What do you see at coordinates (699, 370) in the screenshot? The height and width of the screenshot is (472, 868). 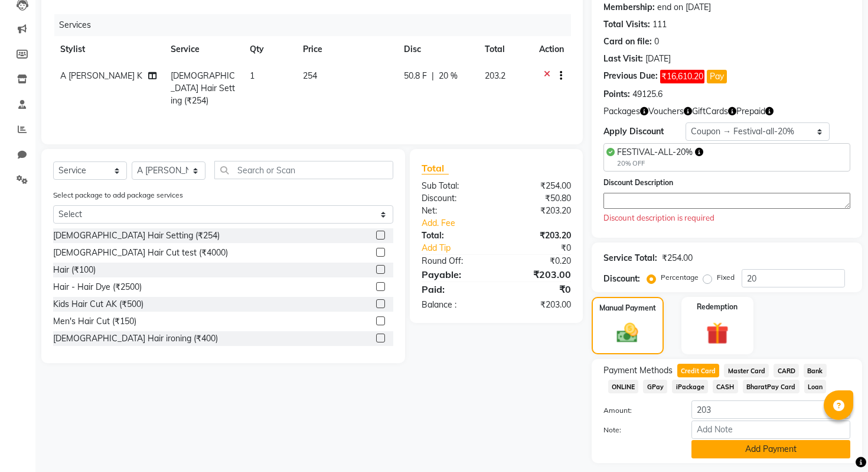 I see `span: Credit Card` at bounding box center [699, 370].